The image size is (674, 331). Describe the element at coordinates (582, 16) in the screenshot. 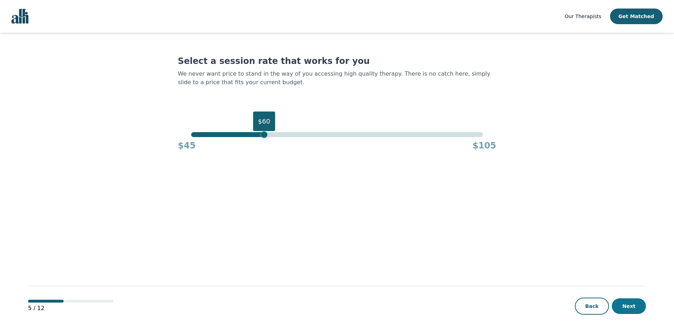

I see `a: Our Therapists` at that location.